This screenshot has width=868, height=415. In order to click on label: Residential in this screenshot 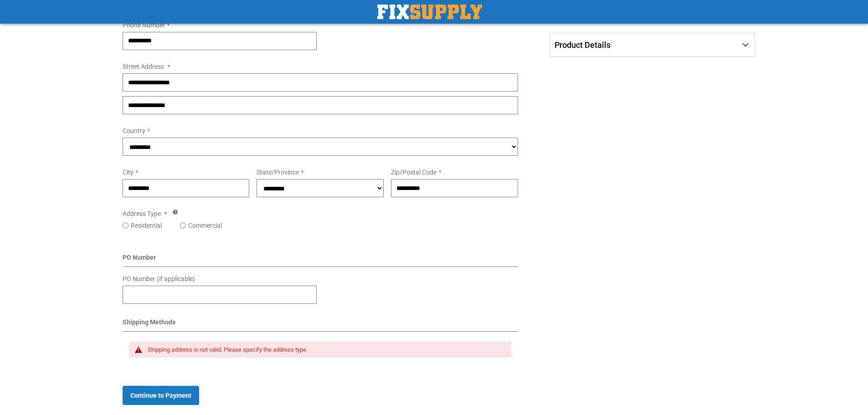, I will do `click(146, 225)`.